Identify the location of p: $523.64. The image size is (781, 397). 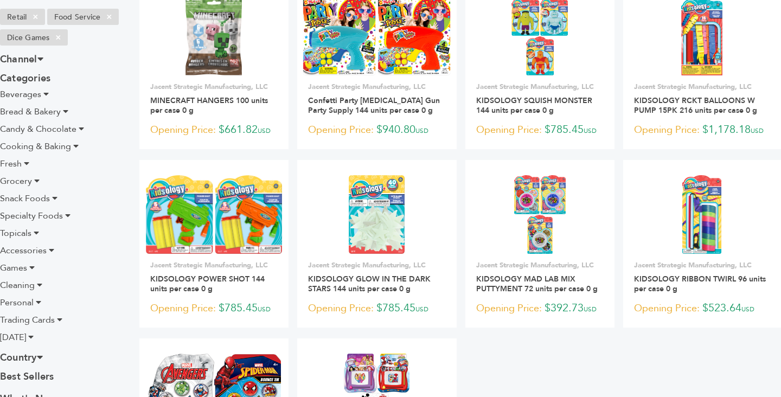
(702, 309).